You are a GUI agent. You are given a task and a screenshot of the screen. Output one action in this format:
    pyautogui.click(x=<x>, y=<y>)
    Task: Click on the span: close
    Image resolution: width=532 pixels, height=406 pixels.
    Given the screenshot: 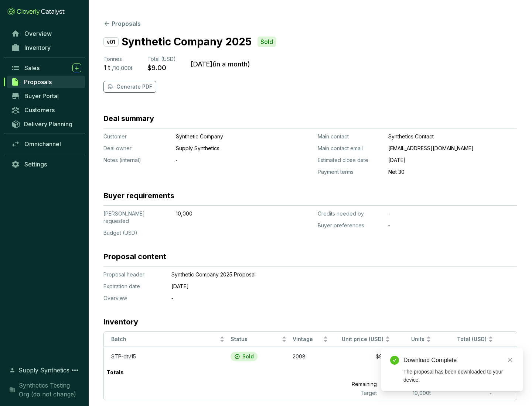 What is the action you would take?
    pyautogui.click(x=509, y=360)
    